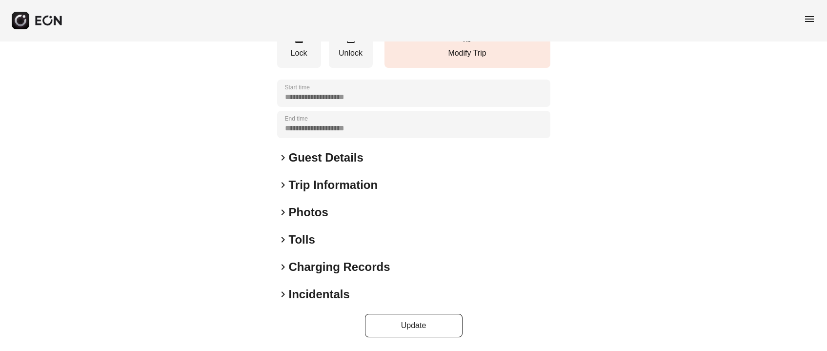 The width and height of the screenshot is (827, 351). Describe the element at coordinates (467, 53) in the screenshot. I see `p: Modify Trip` at that location.